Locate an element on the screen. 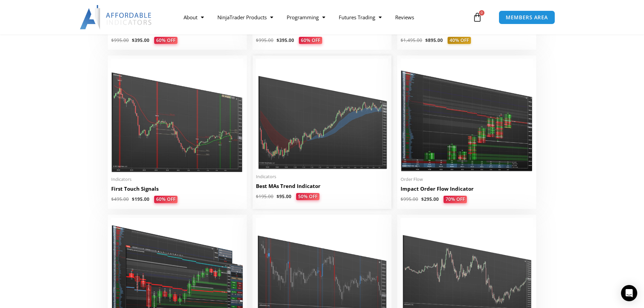 Image resolution: width=644 pixels, height=308 pixels. img: LogoAI | Affordable Indicators – NinjaTrader is located at coordinates (116, 17).